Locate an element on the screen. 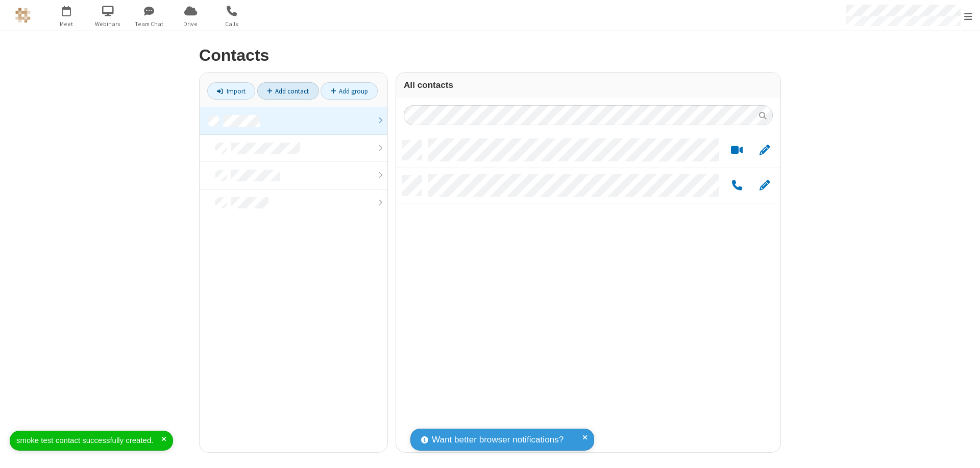 The width and height of the screenshot is (980, 468). span: Webinars is located at coordinates (108, 24).